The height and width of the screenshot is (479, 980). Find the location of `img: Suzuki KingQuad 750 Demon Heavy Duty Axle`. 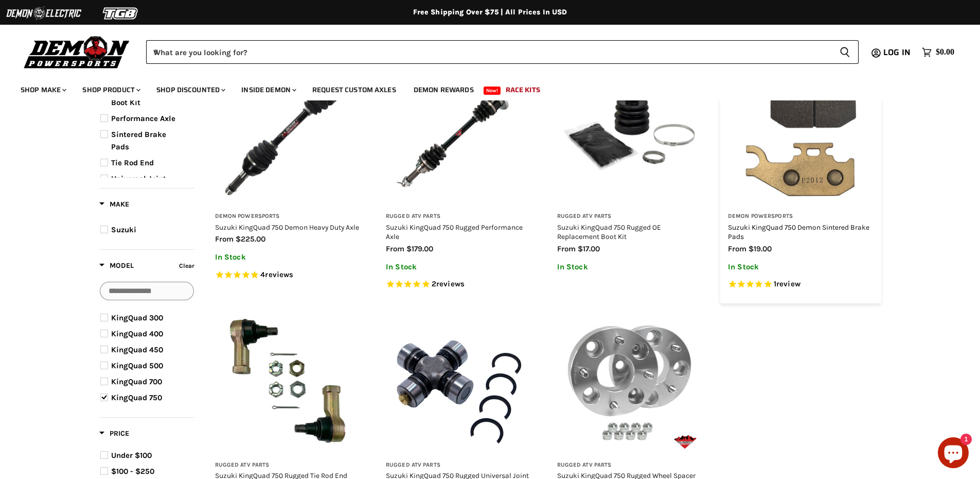

img: Suzuki KingQuad 750 Demon Heavy Duty Axle is located at coordinates (287, 132).